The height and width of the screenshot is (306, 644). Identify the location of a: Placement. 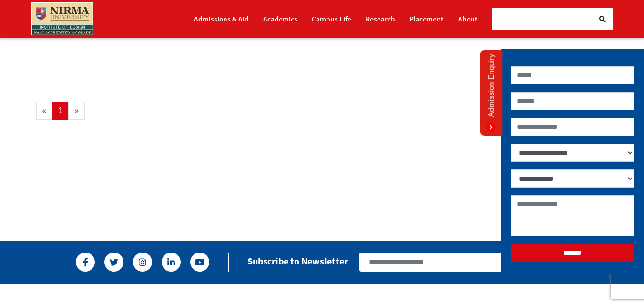
(427, 19).